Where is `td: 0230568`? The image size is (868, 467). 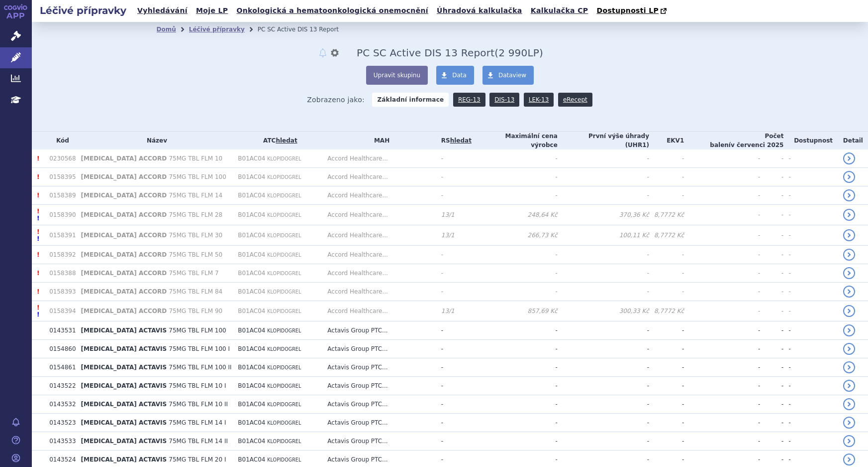
td: 0230568 is located at coordinates (60, 158).